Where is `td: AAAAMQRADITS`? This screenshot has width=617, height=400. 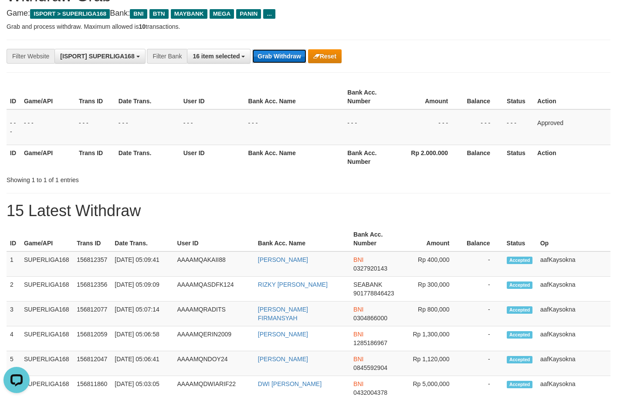
td: AAAAMQRADITS is located at coordinates (214, 314).